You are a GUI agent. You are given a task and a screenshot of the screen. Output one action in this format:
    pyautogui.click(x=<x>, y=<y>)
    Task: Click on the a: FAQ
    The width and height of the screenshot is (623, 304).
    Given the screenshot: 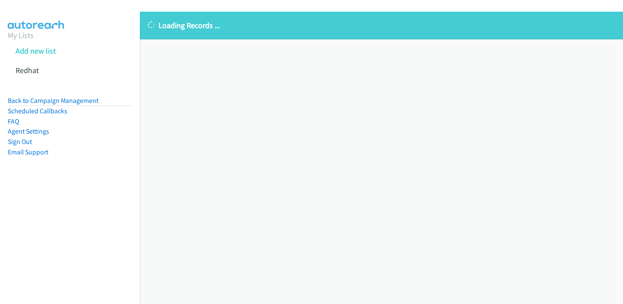 What is the action you would take?
    pyautogui.click(x=13, y=121)
    